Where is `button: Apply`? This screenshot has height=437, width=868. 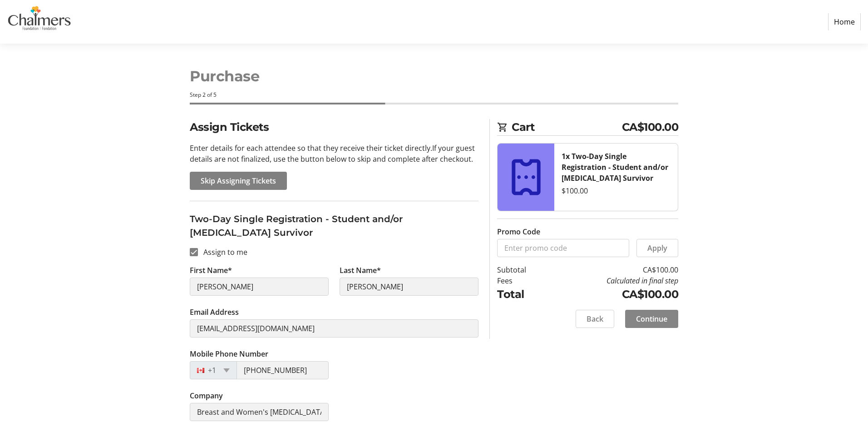 button: Apply is located at coordinates (657, 248).